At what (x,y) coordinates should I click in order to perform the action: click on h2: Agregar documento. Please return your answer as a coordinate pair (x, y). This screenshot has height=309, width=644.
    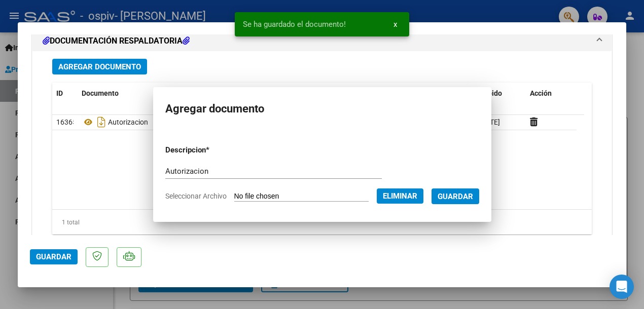
    Looking at the image, I should click on (322, 109).